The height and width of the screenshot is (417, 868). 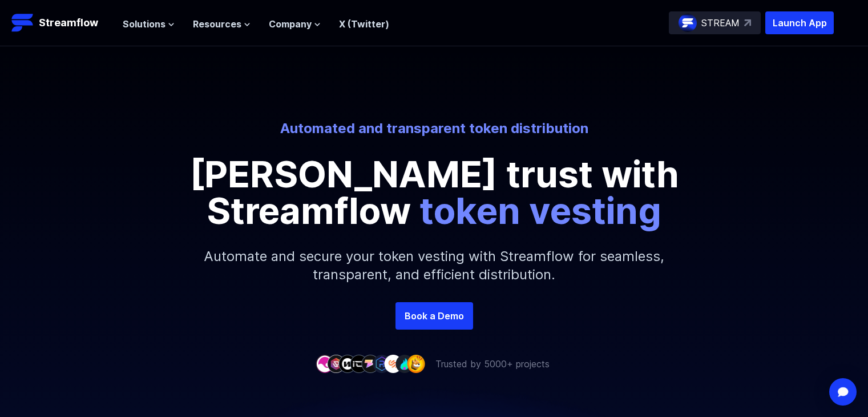 I want to click on span: Resources, so click(x=217, y=24).